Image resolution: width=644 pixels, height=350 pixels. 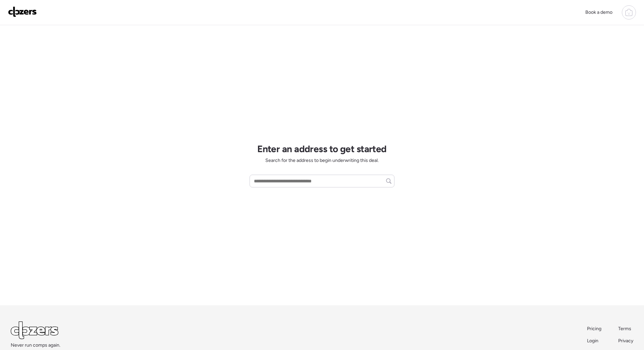 What do you see at coordinates (23, 12) in the screenshot?
I see `img: Logo` at bounding box center [23, 12].